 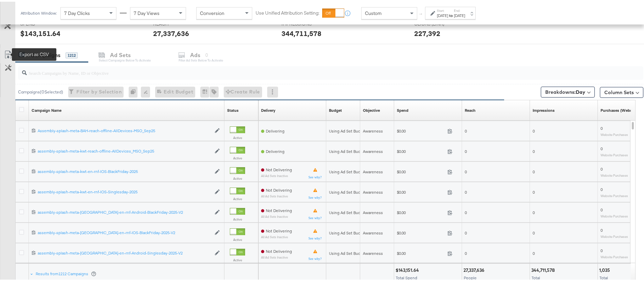 What do you see at coordinates (335, 108) in the screenshot?
I see `a: The maximum amount you're willing to spend on your ads, on average each day or over the lifetime ...` at bounding box center [335, 108].